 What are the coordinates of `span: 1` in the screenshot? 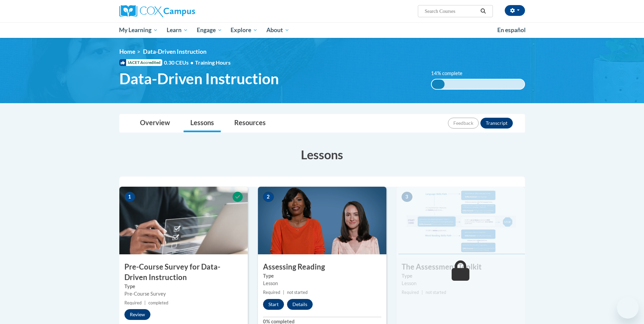 It's located at (130, 197).